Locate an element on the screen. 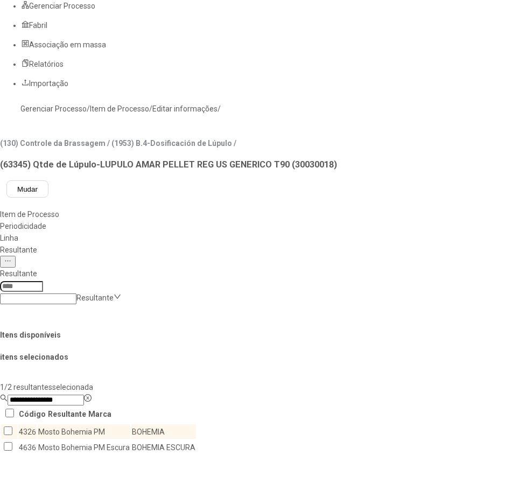  td: BOHEMIA is located at coordinates (164, 431).